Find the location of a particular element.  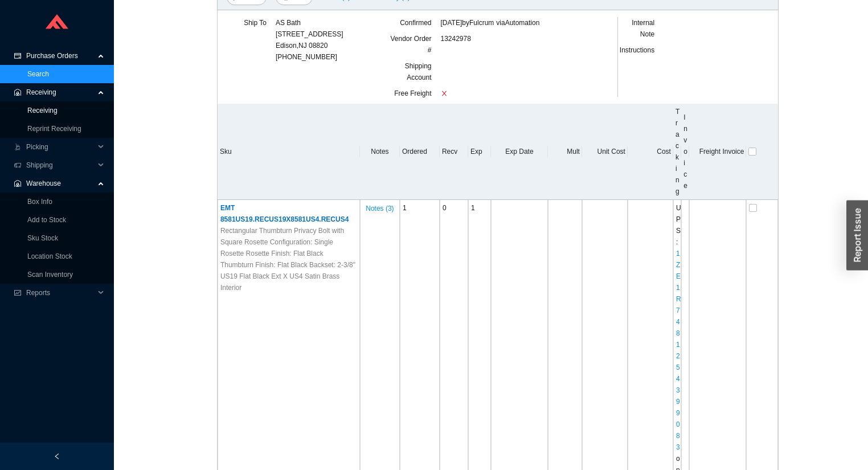

th: Cost is located at coordinates (650, 151).